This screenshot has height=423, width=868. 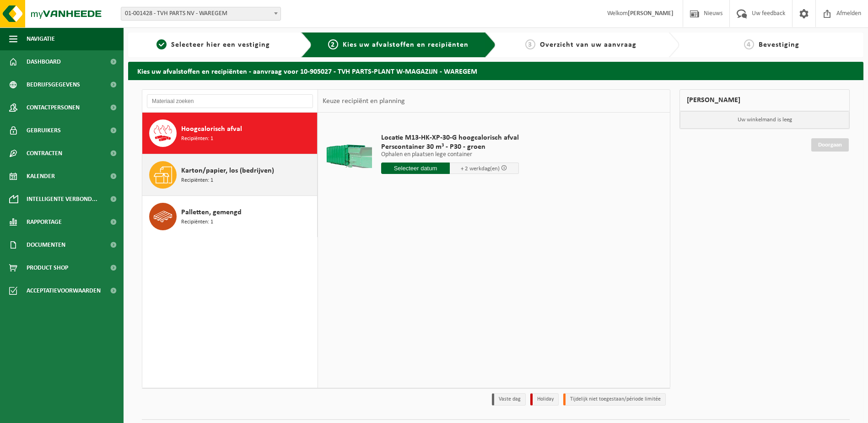 What do you see at coordinates (588, 45) in the screenshot?
I see `span: Overzicht van uw aanvraag` at bounding box center [588, 45].